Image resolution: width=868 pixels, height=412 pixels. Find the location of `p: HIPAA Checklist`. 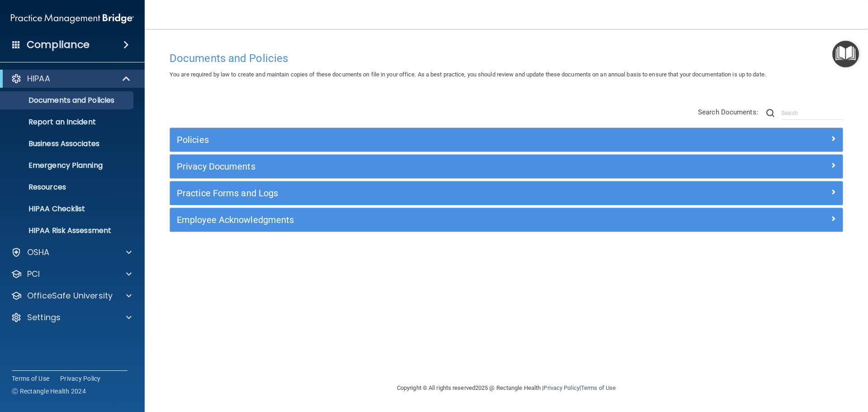

p: HIPAA Checklist is located at coordinates (67, 209).